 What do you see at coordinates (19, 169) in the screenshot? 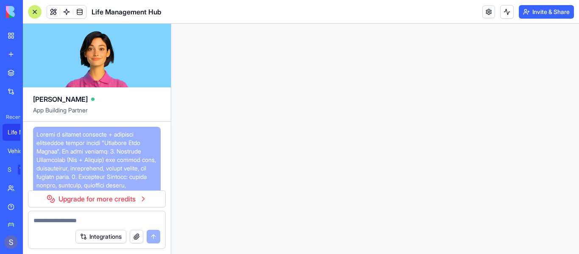
I see `a: Social Media Content GeneratorTRY` at bounding box center [19, 169].